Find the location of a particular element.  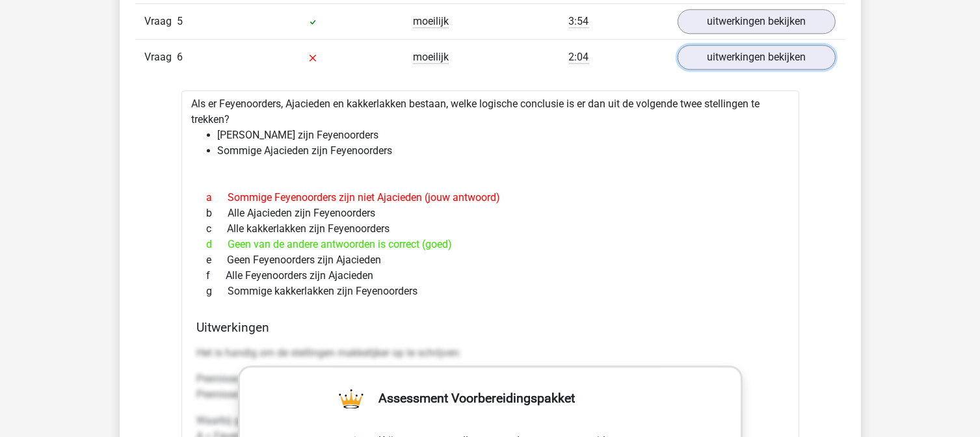

span: 5 is located at coordinates (180, 21).